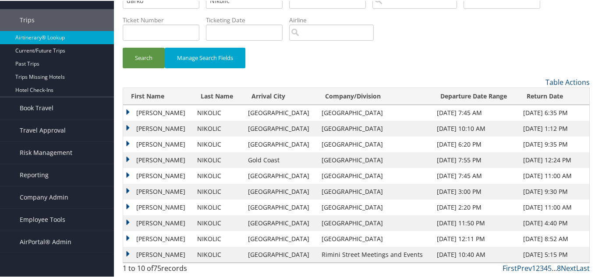  What do you see at coordinates (42, 130) in the screenshot?
I see `span: Travel Approval` at bounding box center [42, 130].